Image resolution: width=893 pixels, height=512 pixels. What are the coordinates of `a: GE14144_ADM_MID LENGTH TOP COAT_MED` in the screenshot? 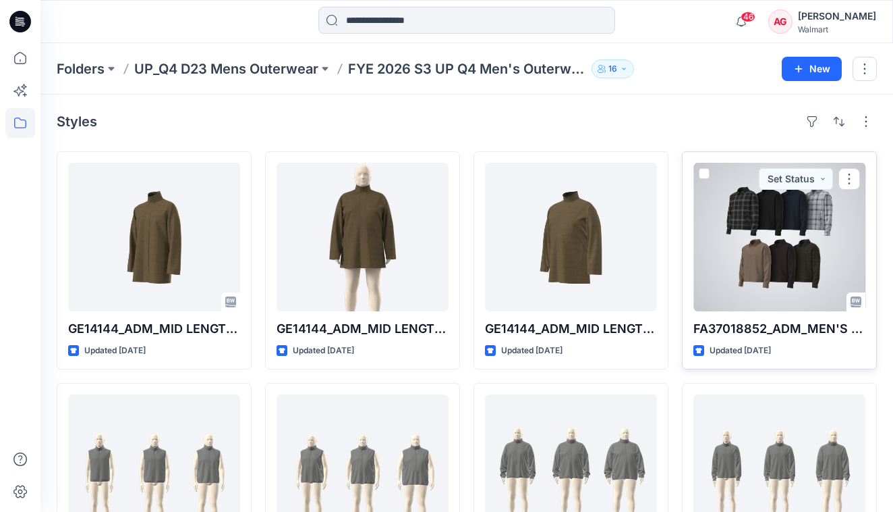 It's located at (154, 237).